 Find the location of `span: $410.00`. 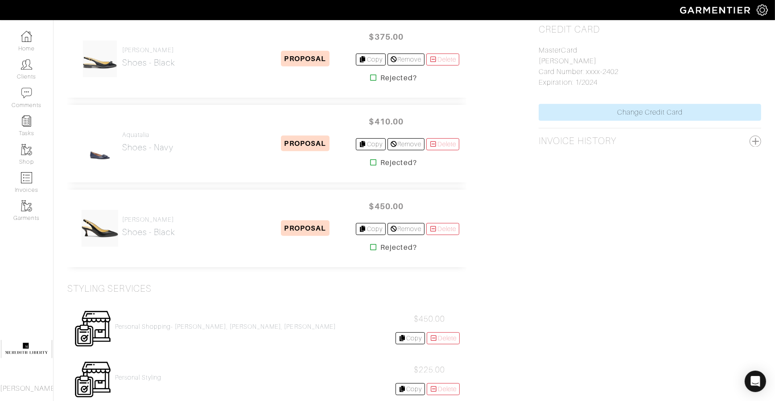

span: $410.00 is located at coordinates (386, 121).